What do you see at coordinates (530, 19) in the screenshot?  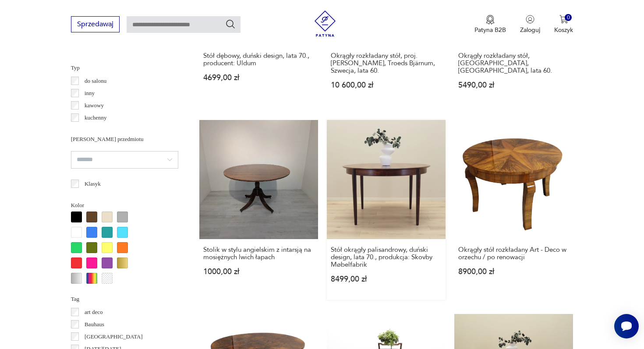 I see `img: Ikonka użytkownika` at bounding box center [530, 19].